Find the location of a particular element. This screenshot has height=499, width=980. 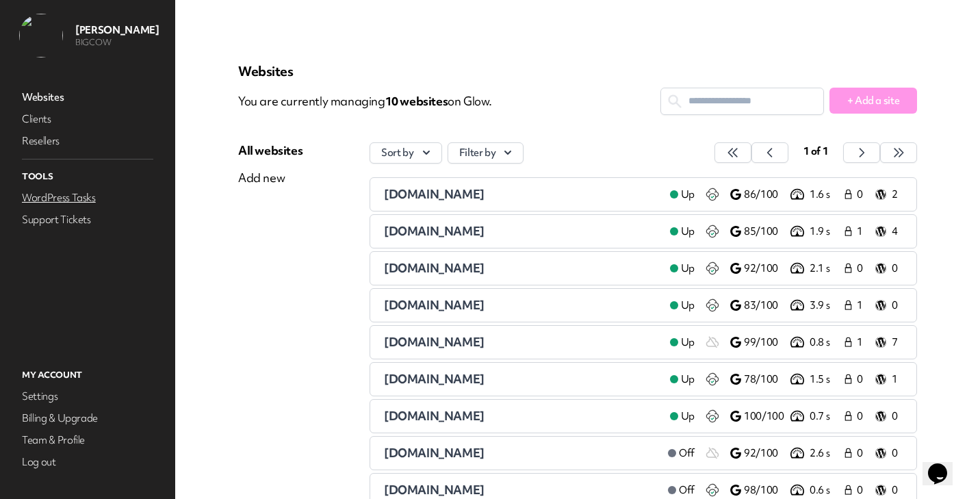

p: 78/100 is located at coordinates (766, 379).